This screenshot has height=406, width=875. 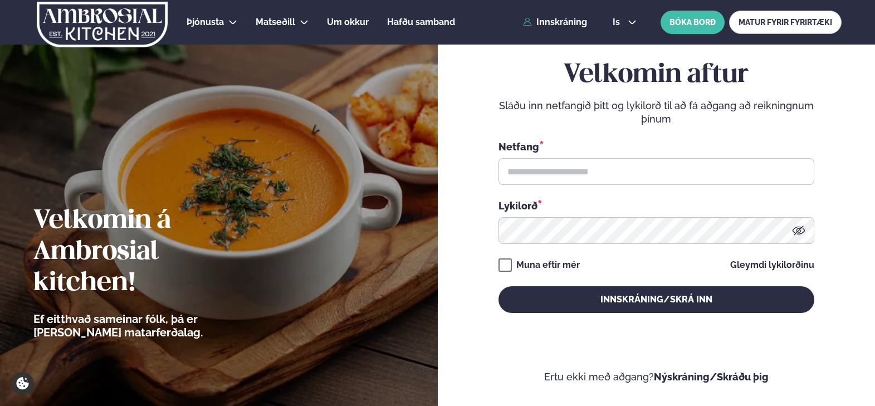 What do you see at coordinates (617, 22) in the screenshot?
I see `span: is` at bounding box center [617, 22].